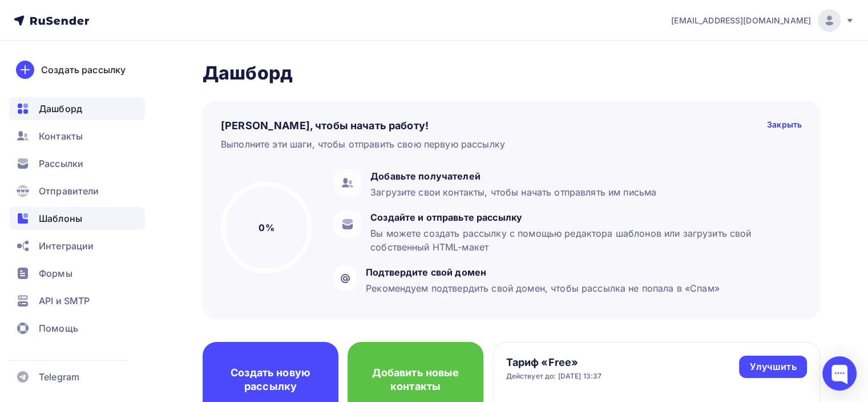 This screenshot has height=402, width=868. I want to click on div: Добавьте получателей, so click(513, 176).